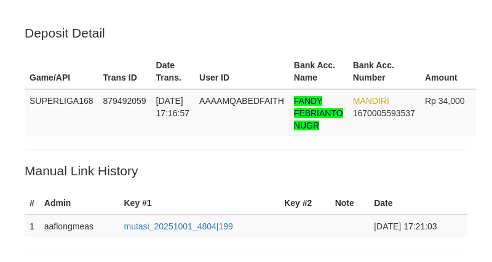 This screenshot has width=492, height=262. Describe the element at coordinates (384, 113) in the screenshot. I see `span: Copy 1670005593537 to clipboard` at that location.